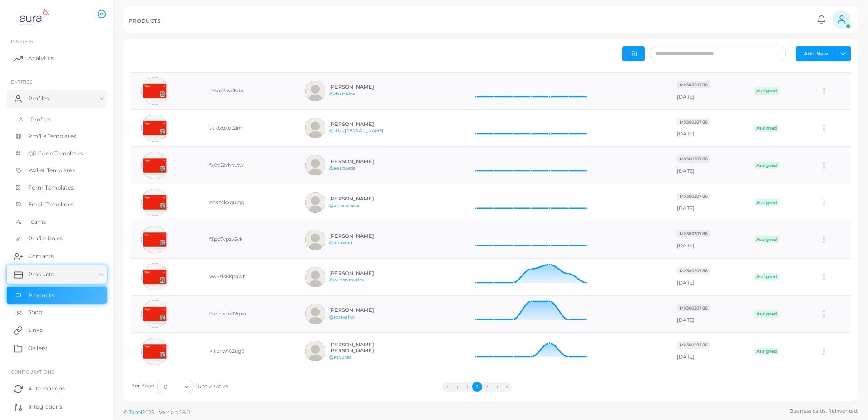  I want to click on a: Tapni, so click(136, 412).